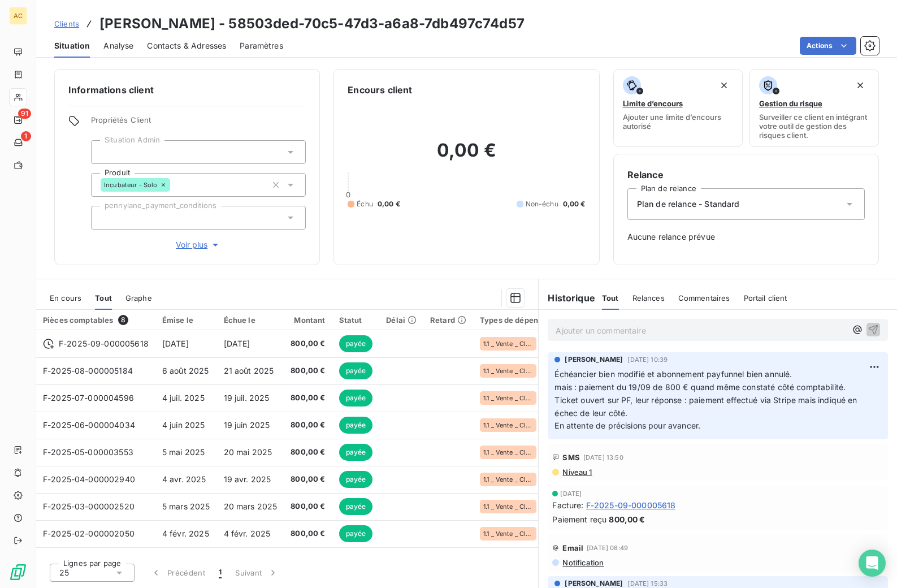 The height and width of the screenshot is (588, 897). What do you see at coordinates (187, 90) in the screenshot?
I see `h6: Informations client` at bounding box center [187, 90].